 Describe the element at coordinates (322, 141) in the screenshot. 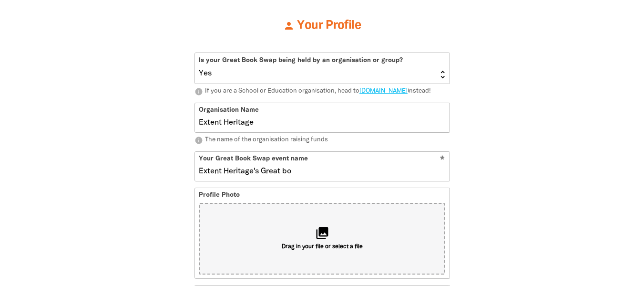

I see `p: The name of the organisation raising funds` at that location.